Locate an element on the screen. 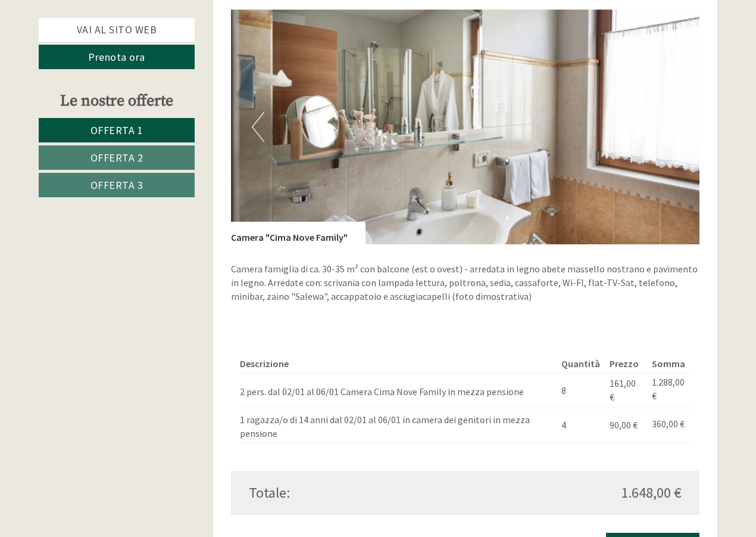 Image resolution: width=756 pixels, height=537 pixels. td: 360,00 € is located at coordinates (669, 425).